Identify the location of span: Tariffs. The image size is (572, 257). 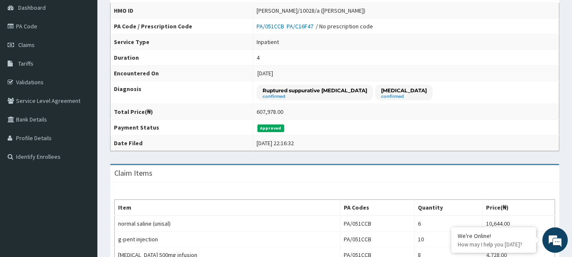
(26, 64).